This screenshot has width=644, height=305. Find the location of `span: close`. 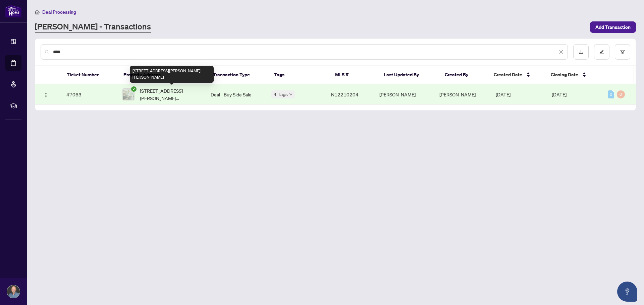

span: close is located at coordinates (562, 52).